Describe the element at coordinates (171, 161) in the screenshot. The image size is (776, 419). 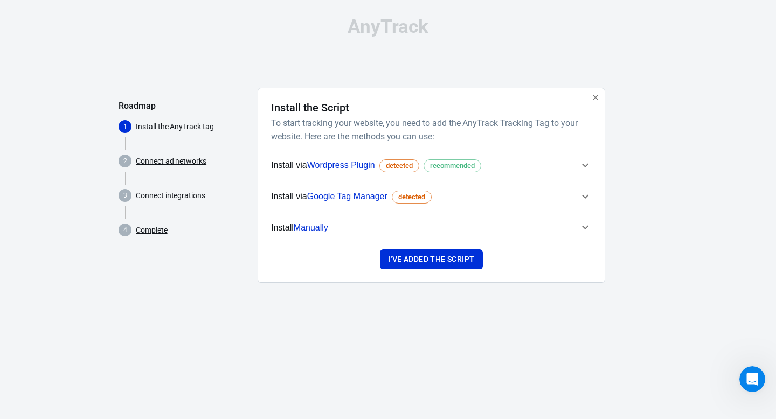
I see `a: Connect ad networks` at that location.